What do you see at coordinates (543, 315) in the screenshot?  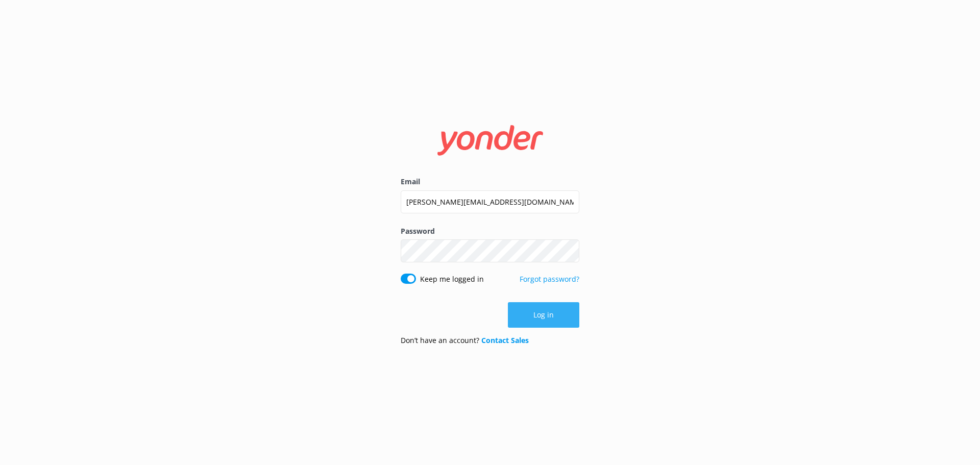 I see `button: Log in` at bounding box center [543, 315].